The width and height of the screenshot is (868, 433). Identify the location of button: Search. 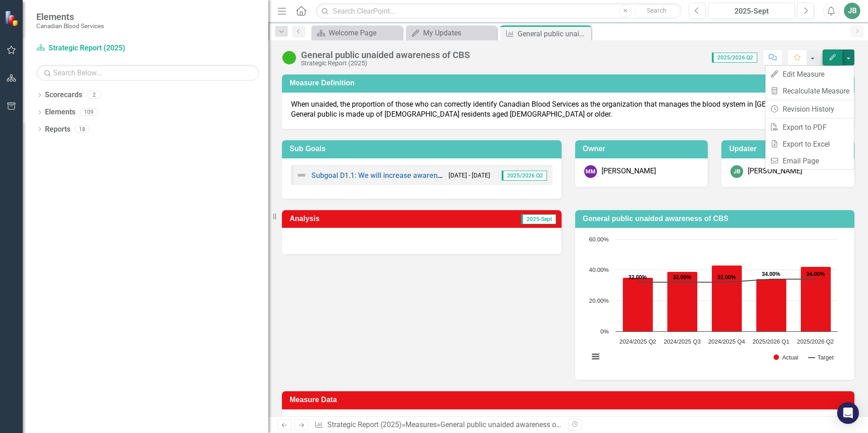
(656, 11).